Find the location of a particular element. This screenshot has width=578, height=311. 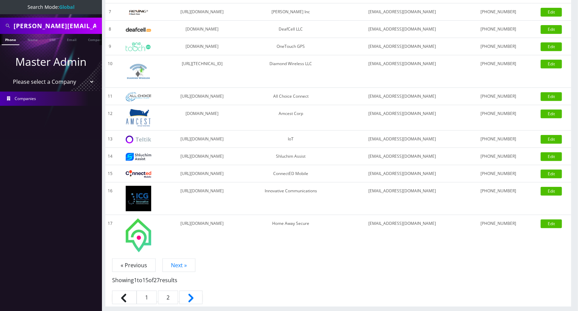

td: Diamond Wireless LLC is located at coordinates (291, 72).